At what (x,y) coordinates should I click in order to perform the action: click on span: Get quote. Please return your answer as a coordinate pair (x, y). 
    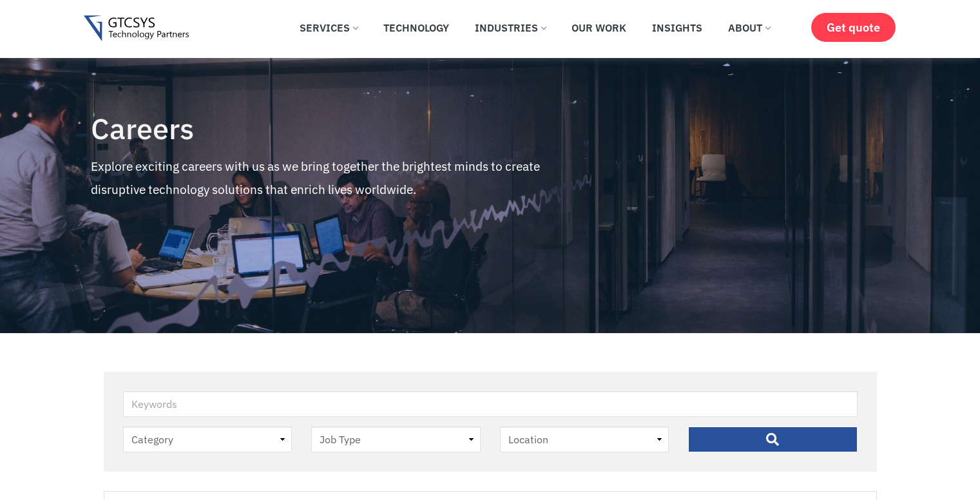
    Looking at the image, I should click on (853, 27).